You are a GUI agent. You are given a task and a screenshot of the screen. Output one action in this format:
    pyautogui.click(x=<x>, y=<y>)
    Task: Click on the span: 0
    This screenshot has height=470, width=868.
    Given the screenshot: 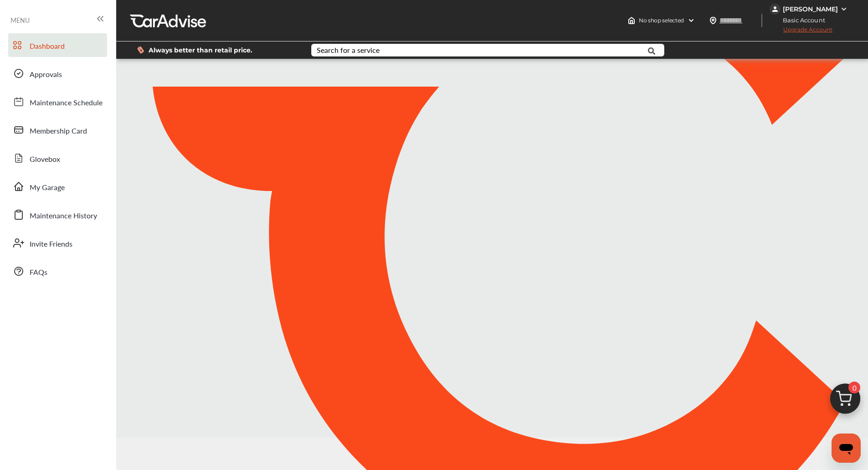 What is the action you would take?
    pyautogui.click(x=854, y=388)
    